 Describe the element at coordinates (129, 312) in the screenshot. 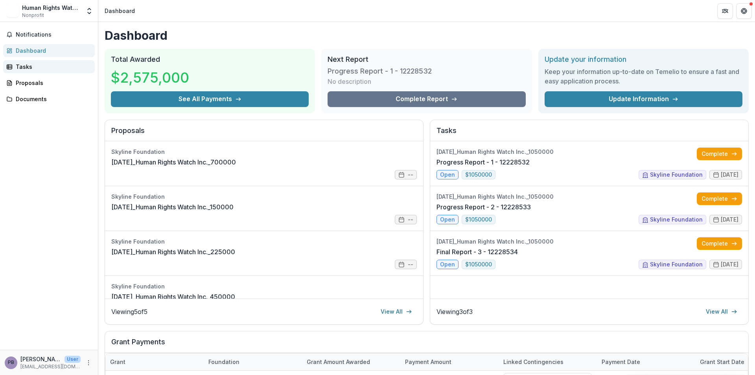

I see `p: Viewing 5 of 5` at that location.